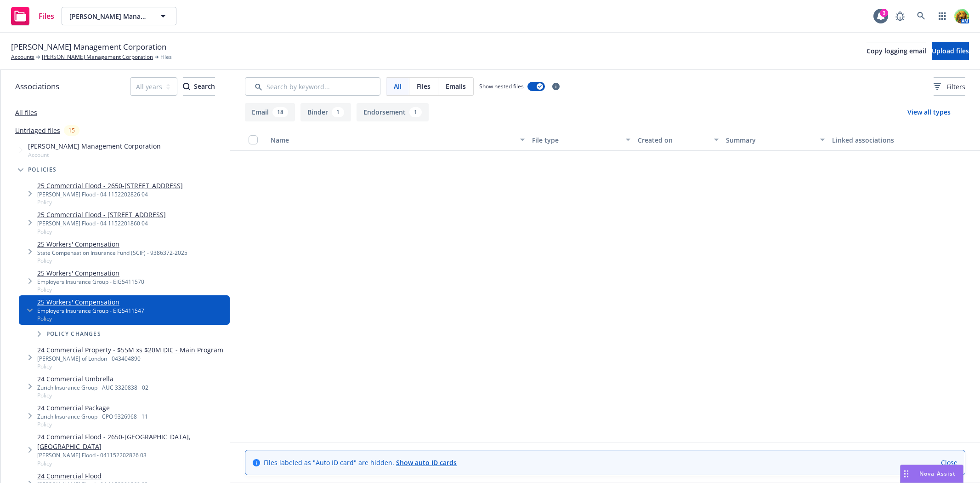 Image resolution: width=980 pixels, height=483 pixels. What do you see at coordinates (91, 281) in the screenshot?
I see `div: Employers Insurance Group - EIG5411570` at bounding box center [91, 281].